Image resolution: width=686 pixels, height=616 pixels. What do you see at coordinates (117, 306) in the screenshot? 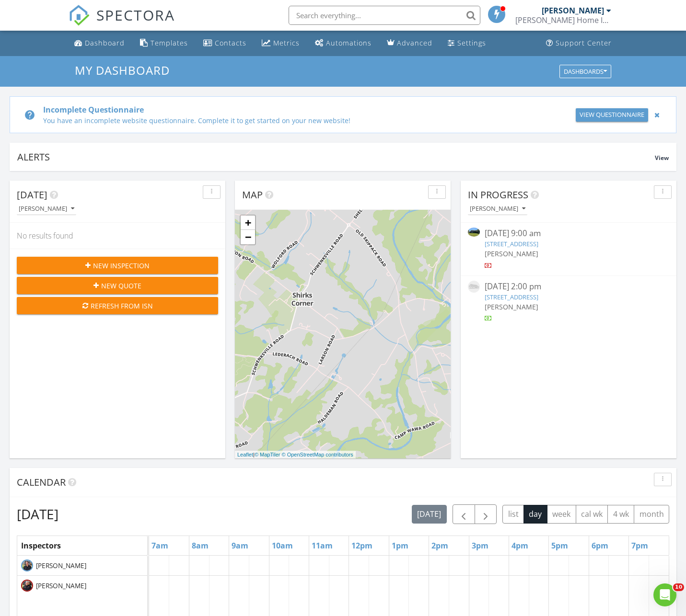
I see `button: Refresh from ISN` at bounding box center [117, 306].